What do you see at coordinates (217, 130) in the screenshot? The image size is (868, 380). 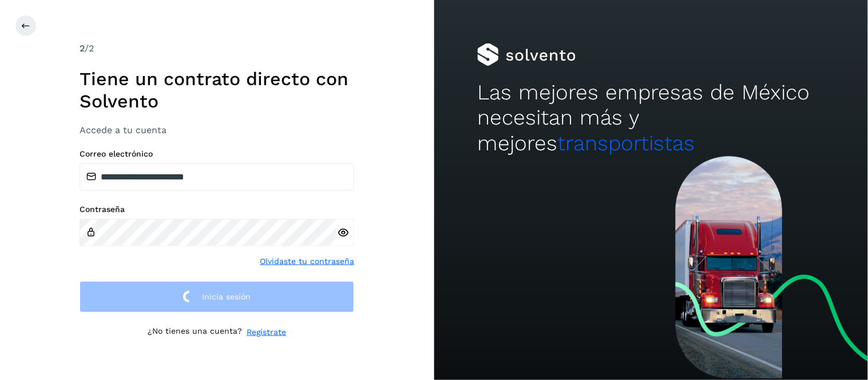 I see `h3: Accede a tu cuenta` at bounding box center [217, 130].